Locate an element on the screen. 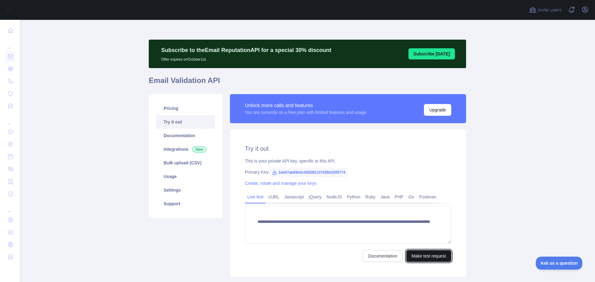 The height and width of the screenshot is (282, 595). span: Invite users is located at coordinates (549, 10).